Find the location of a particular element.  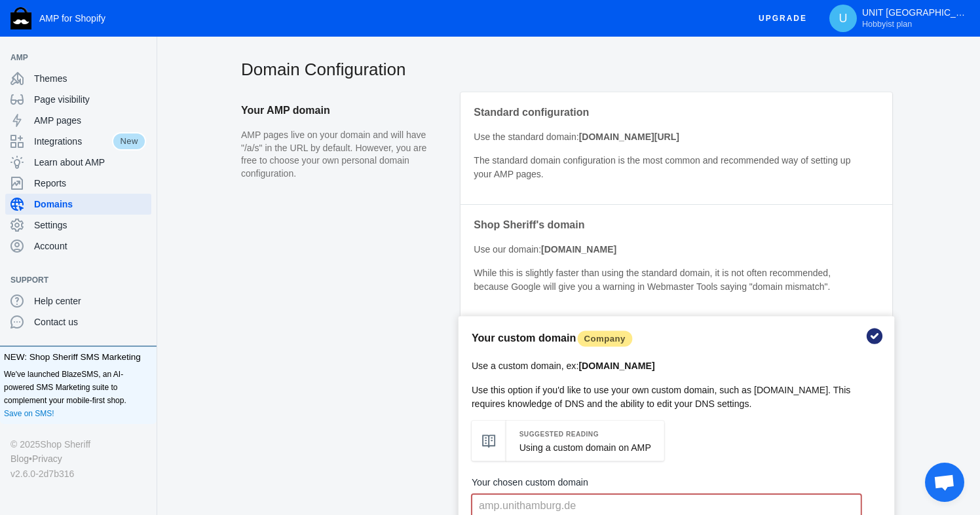

label: Your chosen custom domain is located at coordinates (666, 482).